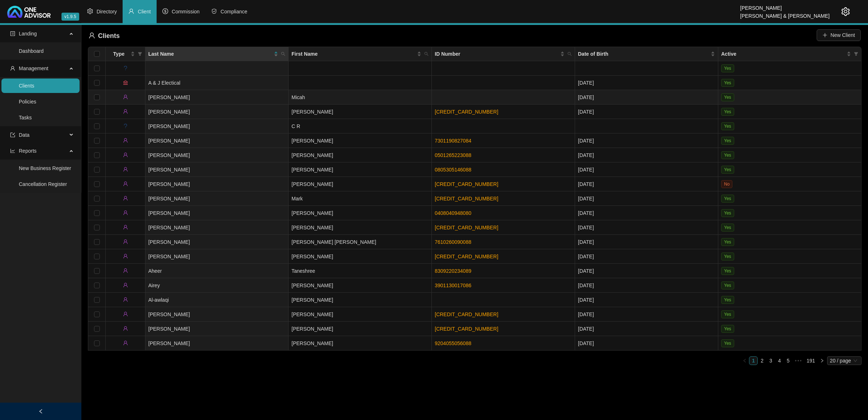 This screenshot has height=420, width=868. Describe the element at coordinates (453, 242) in the screenshot. I see `a: 7610260090088` at that location.